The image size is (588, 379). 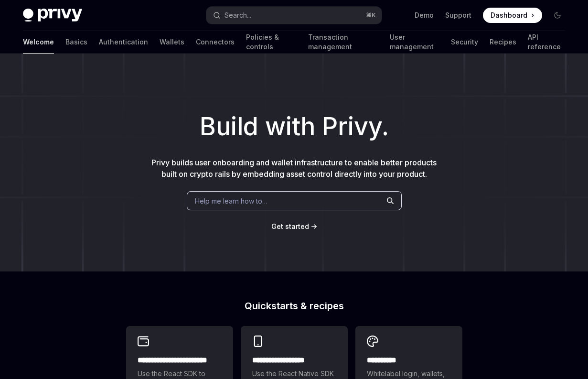 What do you see at coordinates (52, 15) in the screenshot?
I see `img: dark logo` at bounding box center [52, 15].